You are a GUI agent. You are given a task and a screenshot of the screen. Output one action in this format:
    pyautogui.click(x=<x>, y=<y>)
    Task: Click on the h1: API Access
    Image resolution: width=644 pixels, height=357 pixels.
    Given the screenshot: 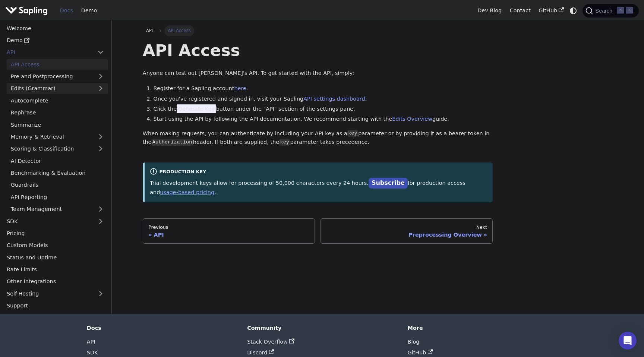 What is the action you would take?
    pyautogui.click(x=318, y=50)
    